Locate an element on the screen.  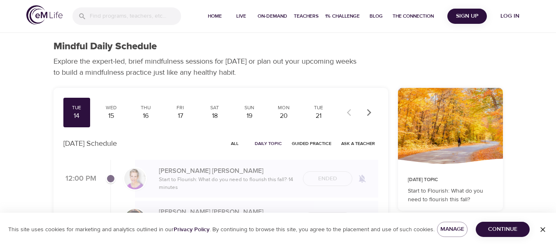
div: Thu is located at coordinates (146, 108).